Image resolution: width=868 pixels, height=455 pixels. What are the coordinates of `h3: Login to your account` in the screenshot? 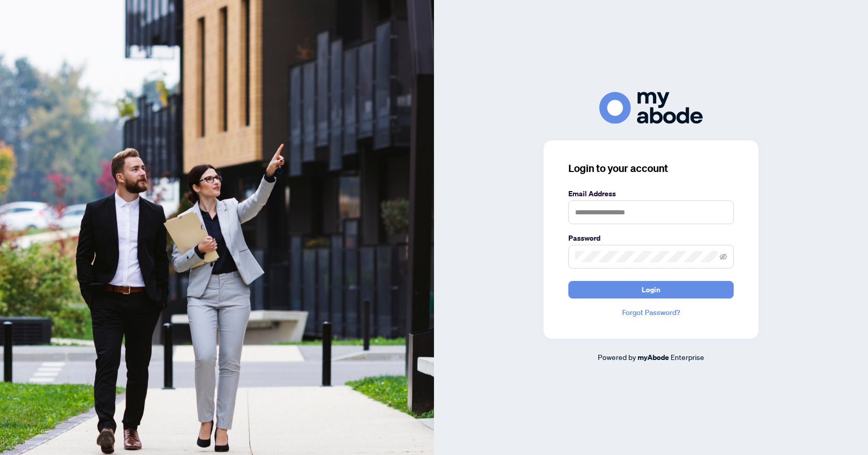 It's located at (652, 168).